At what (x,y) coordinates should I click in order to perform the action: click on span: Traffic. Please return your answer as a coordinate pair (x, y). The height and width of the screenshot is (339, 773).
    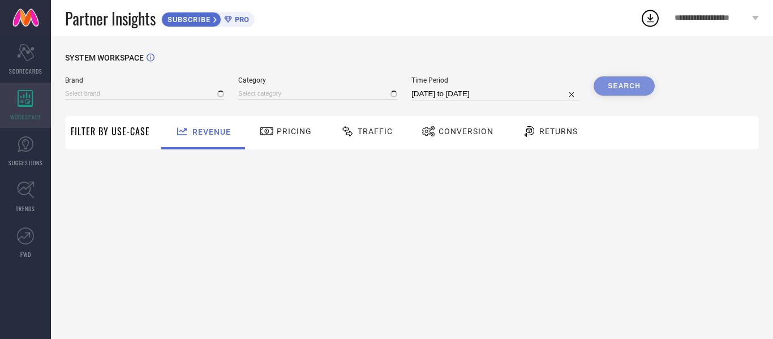
    Looking at the image, I should click on (375, 131).